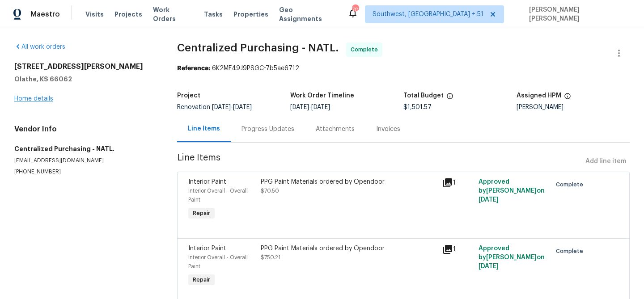 Image resolution: width=644 pixels, height=299 pixels. Describe the element at coordinates (40, 47) in the screenshot. I see `a: All work orders` at that location.